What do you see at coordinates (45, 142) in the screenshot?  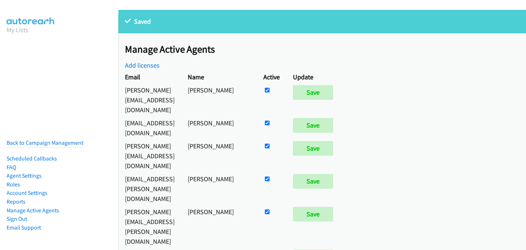 I see `a: Back to Campaign Management` at bounding box center [45, 142].